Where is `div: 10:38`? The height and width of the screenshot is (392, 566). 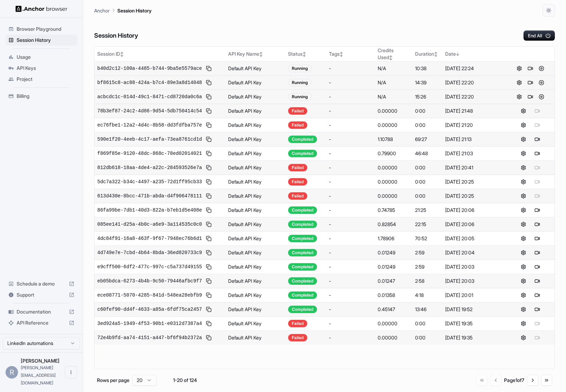 div: 10:38 is located at coordinates (427, 69).